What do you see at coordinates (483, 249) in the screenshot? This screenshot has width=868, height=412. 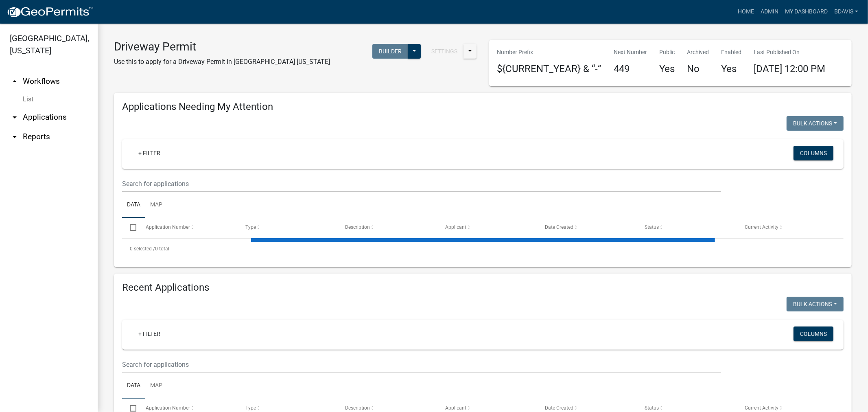 I see `div: 0 total` at bounding box center [483, 249].